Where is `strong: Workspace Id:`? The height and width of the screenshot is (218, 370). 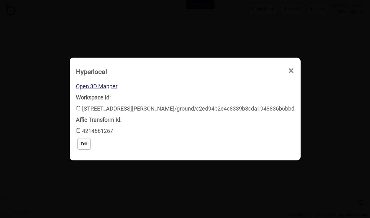 strong: Workspace Id: is located at coordinates (93, 97).